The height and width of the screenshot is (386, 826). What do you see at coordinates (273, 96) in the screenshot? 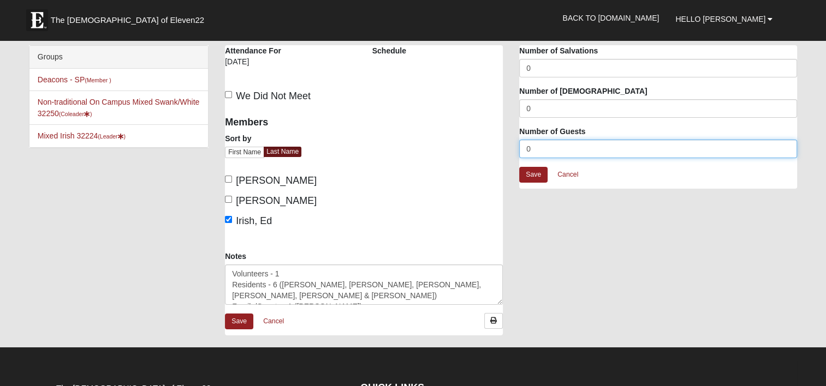
I see `span: We Did Not Meet` at bounding box center [273, 96].